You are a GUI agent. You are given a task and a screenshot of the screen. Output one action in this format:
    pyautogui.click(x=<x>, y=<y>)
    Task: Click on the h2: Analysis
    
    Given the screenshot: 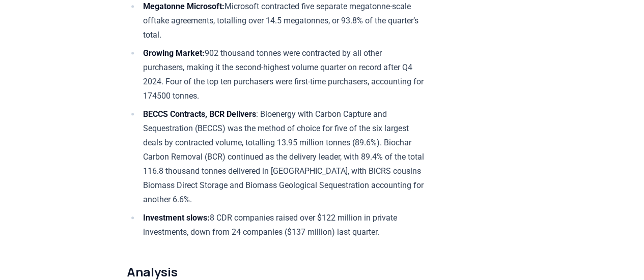 What is the action you would take?
    pyautogui.click(x=275, y=272)
    